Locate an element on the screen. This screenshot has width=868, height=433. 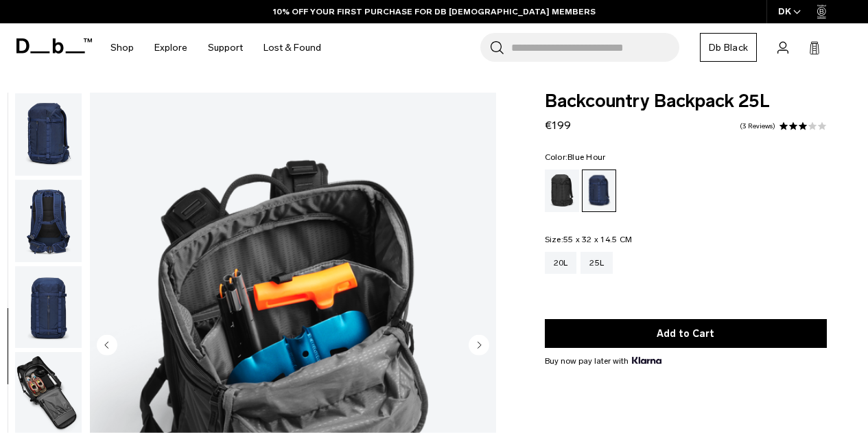
a: 20L is located at coordinates (561, 263).